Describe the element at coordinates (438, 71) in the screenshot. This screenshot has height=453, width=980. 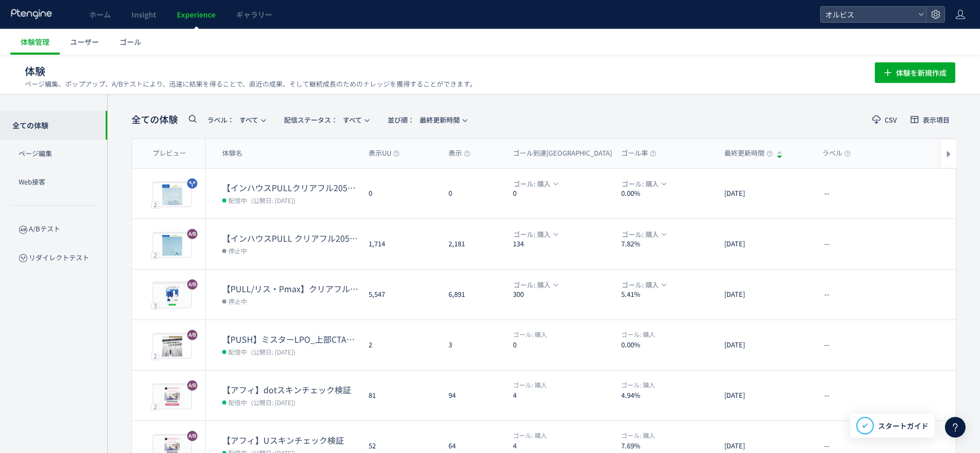
I see `h1: 体験` at that location.